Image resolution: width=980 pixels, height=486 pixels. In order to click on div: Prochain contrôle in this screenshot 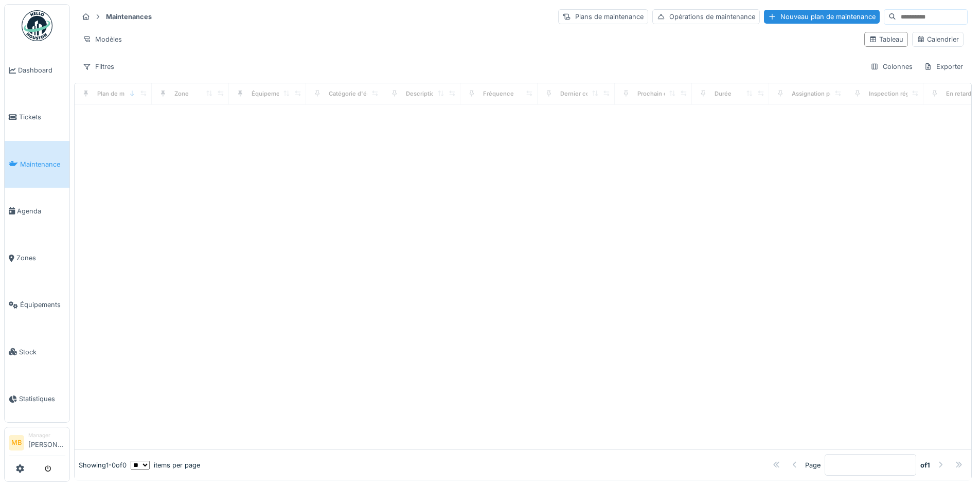, I will do `click(662, 94)`.